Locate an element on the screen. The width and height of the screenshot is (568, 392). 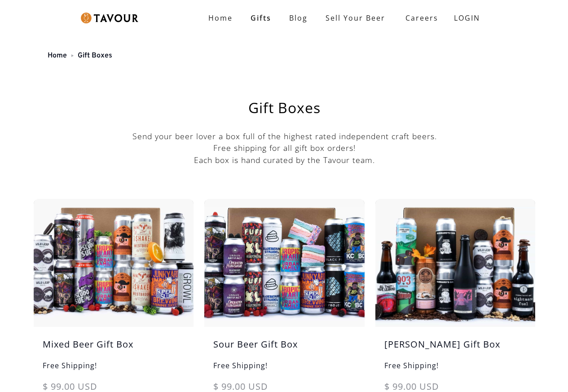
a: Gift Boxes is located at coordinates (94, 56).